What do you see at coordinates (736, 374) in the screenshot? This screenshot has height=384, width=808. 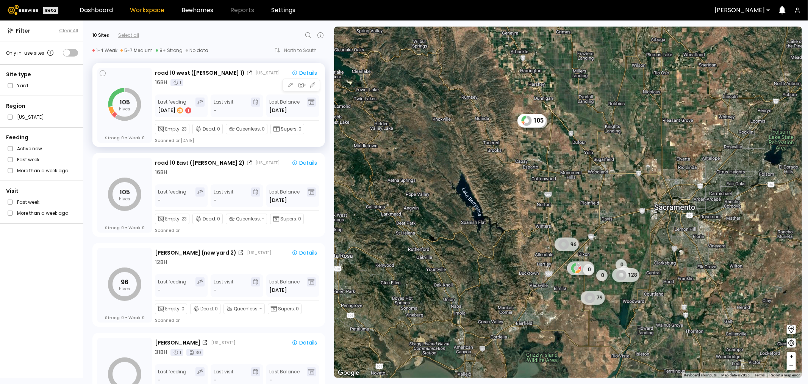 I see `span: Map data ©2025` at bounding box center [736, 374].